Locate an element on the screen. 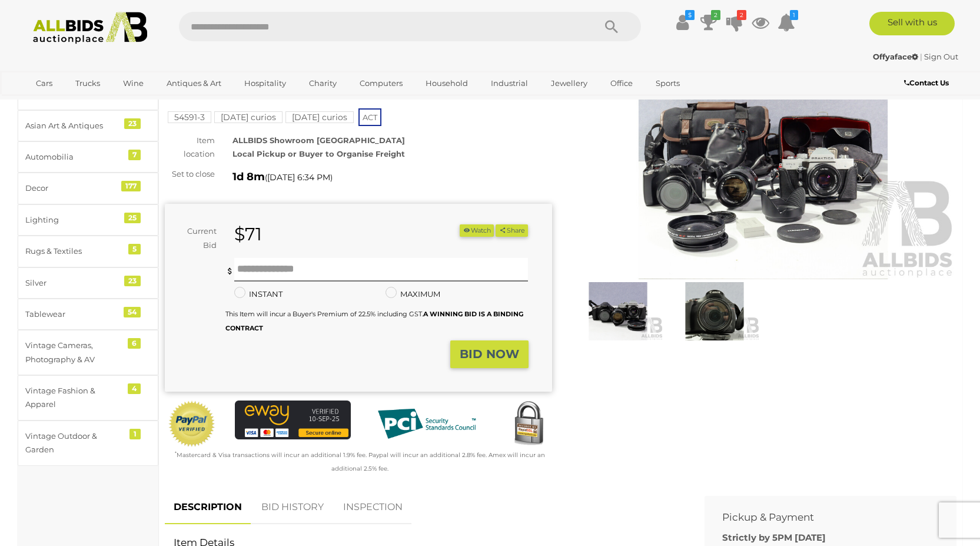  strong: BID NOW is located at coordinates (489, 354).